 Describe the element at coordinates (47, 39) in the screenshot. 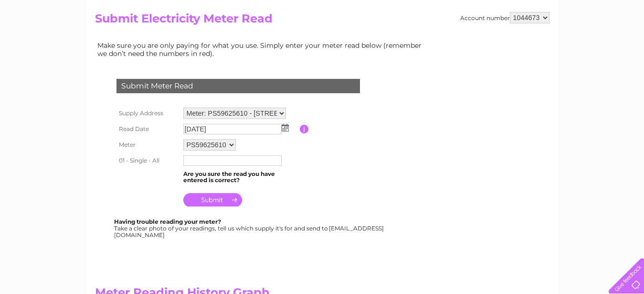

I see `img: logo.png` at that location.